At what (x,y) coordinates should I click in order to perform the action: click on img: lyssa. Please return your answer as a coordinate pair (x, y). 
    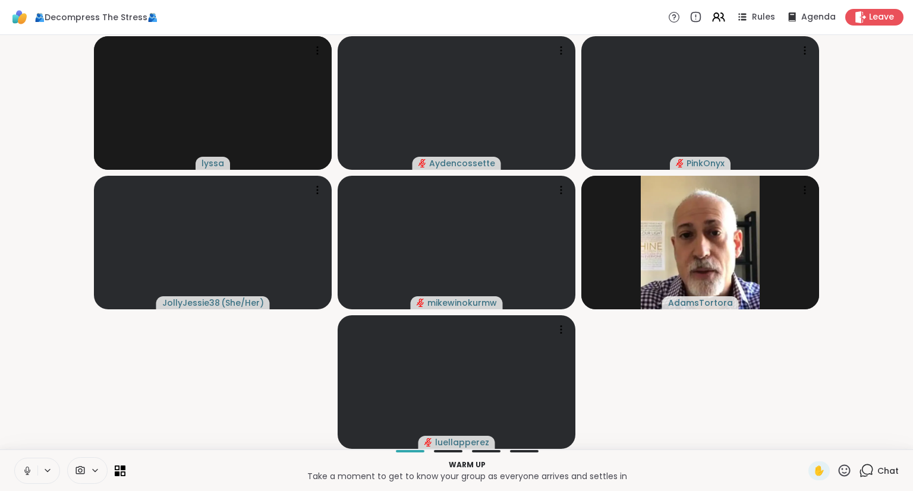
    Looking at the image, I should click on (213, 103).